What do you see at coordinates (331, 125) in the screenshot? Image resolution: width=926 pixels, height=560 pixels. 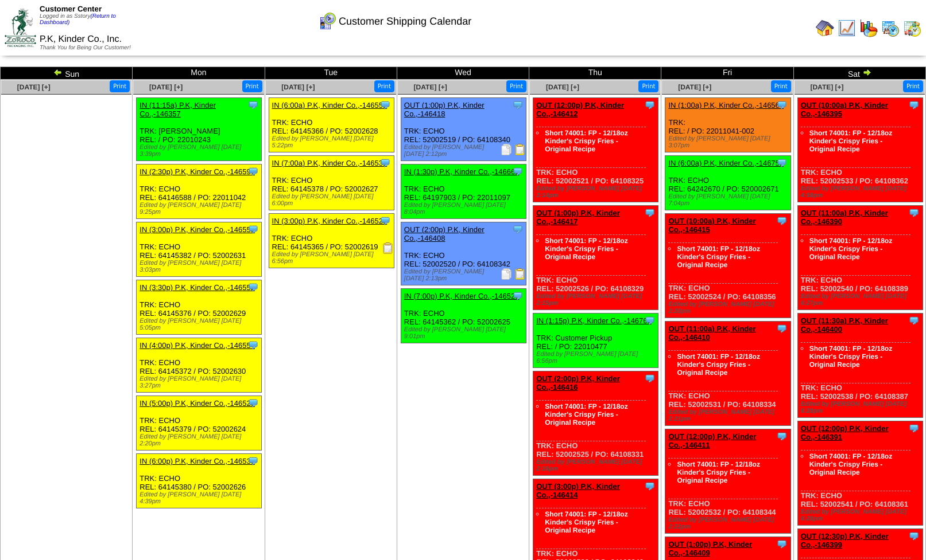 I see `div: TRK: ECHO REL: 64145366 / PO: 52002628` at bounding box center [331, 125].